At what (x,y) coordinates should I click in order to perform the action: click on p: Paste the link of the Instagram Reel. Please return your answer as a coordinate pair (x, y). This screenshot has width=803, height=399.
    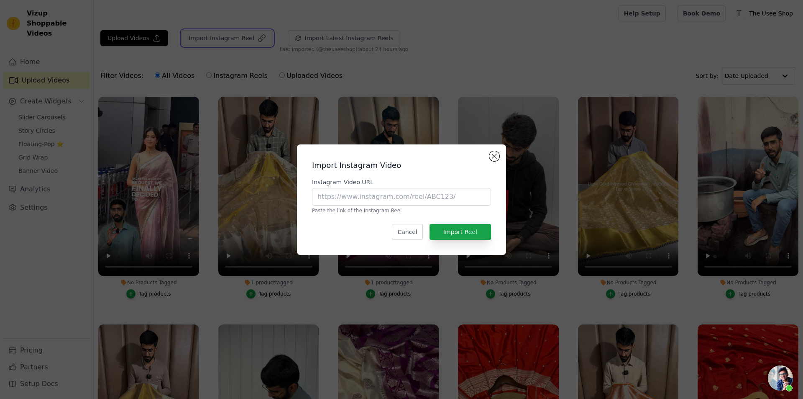
    Looking at the image, I should click on (402, 210).